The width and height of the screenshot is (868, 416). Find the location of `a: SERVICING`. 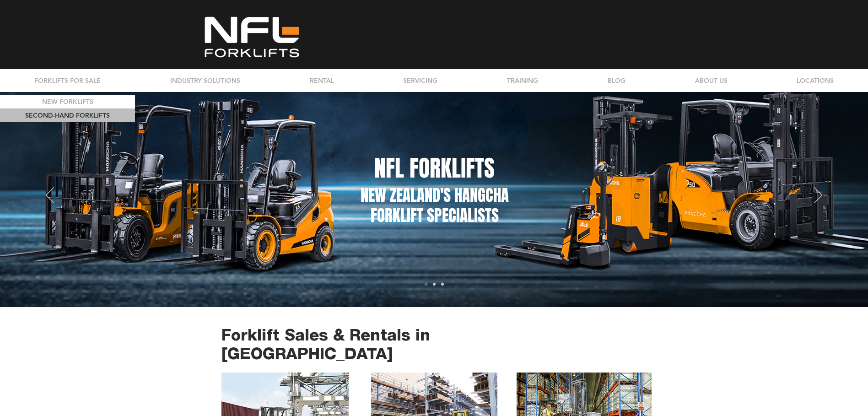

a: SERVICING is located at coordinates (420, 81).